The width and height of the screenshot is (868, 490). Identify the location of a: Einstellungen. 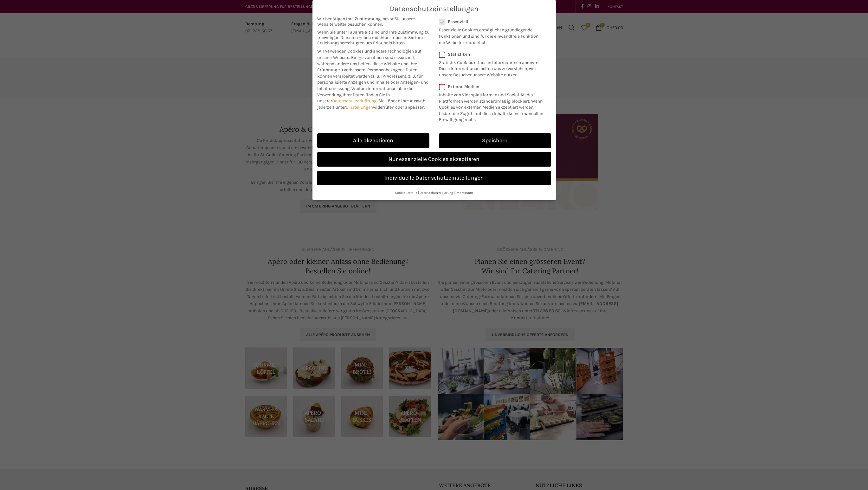
(359, 107).